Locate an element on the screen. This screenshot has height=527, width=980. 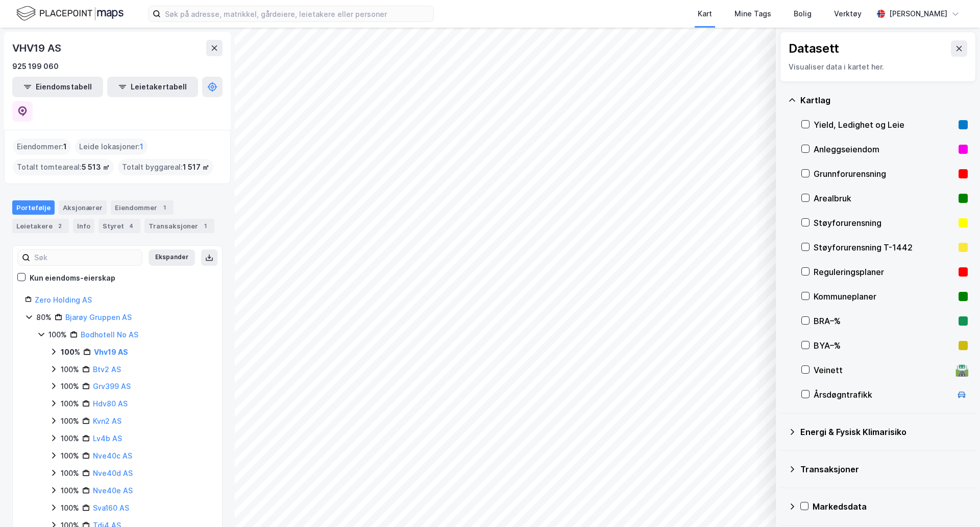
span: 1 517 ㎡ is located at coordinates (196, 167).